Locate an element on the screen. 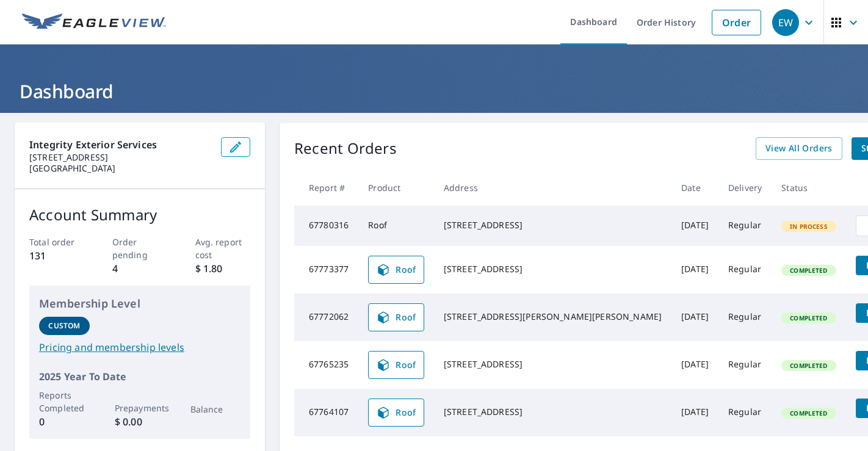 The height and width of the screenshot is (451, 868). p: Account Summary is located at coordinates (140, 215).